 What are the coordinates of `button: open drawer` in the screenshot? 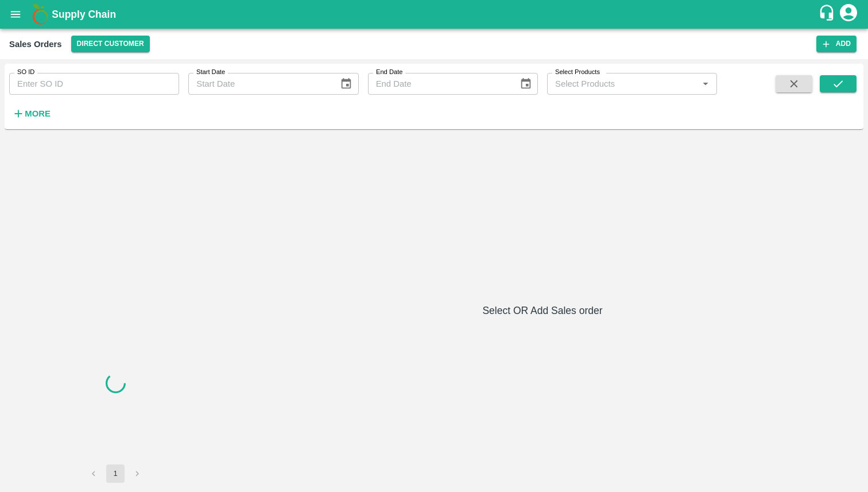 It's located at (16, 14).